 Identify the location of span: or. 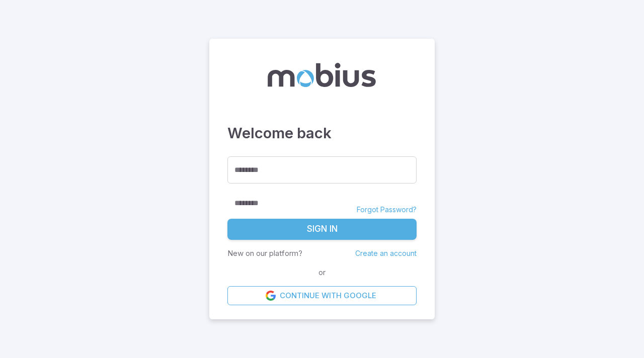
(322, 272).